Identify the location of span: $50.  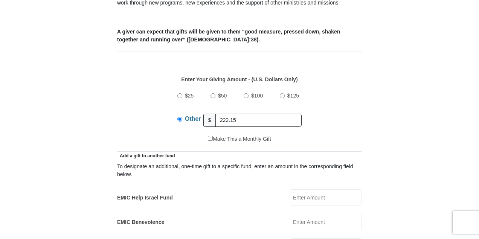
(222, 96).